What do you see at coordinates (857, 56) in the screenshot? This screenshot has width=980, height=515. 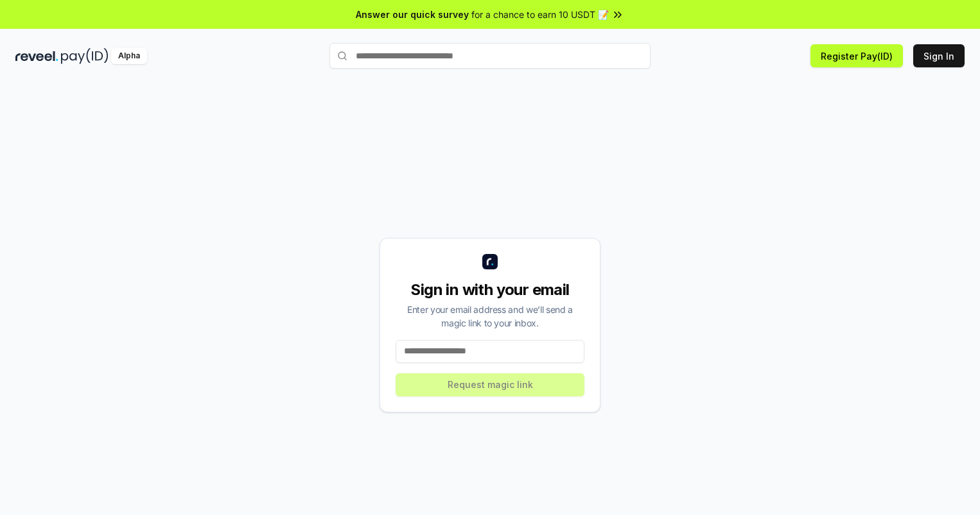 I see `button: Register Pay(ID)` at bounding box center [857, 56].